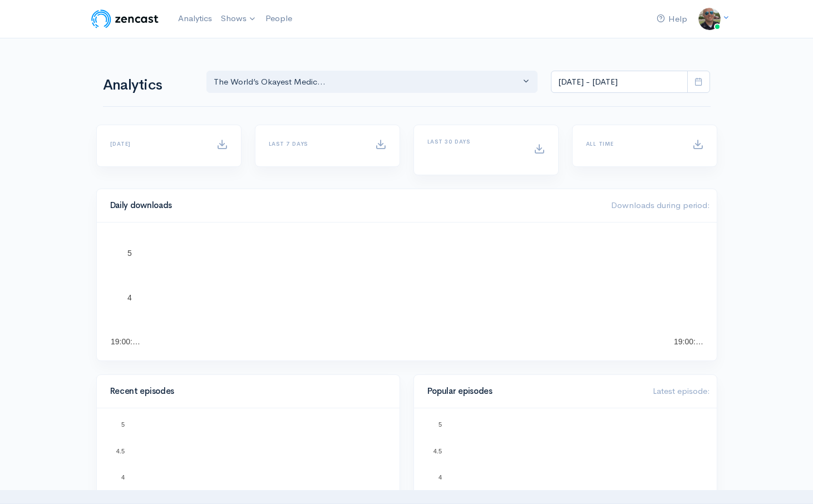 Image resolution: width=813 pixels, height=504 pixels. What do you see at coordinates (632, 144) in the screenshot?
I see `h6: All time` at bounding box center [632, 144].